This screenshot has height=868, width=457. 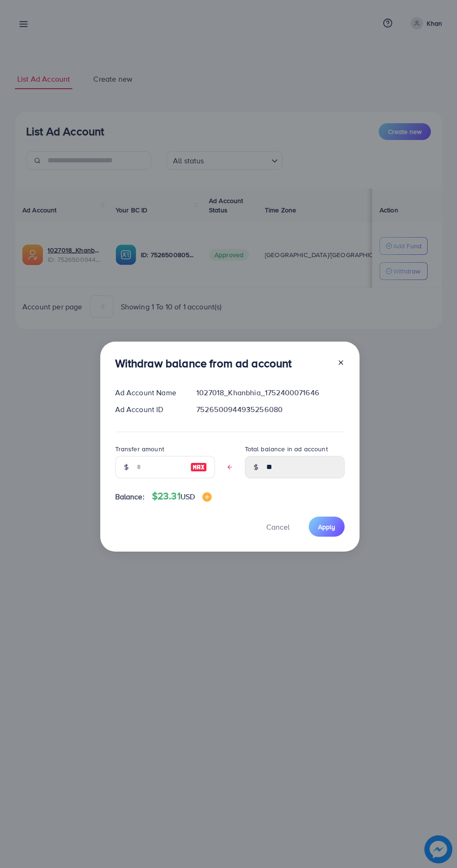 I want to click on div: Ad Account Name, so click(x=148, y=393).